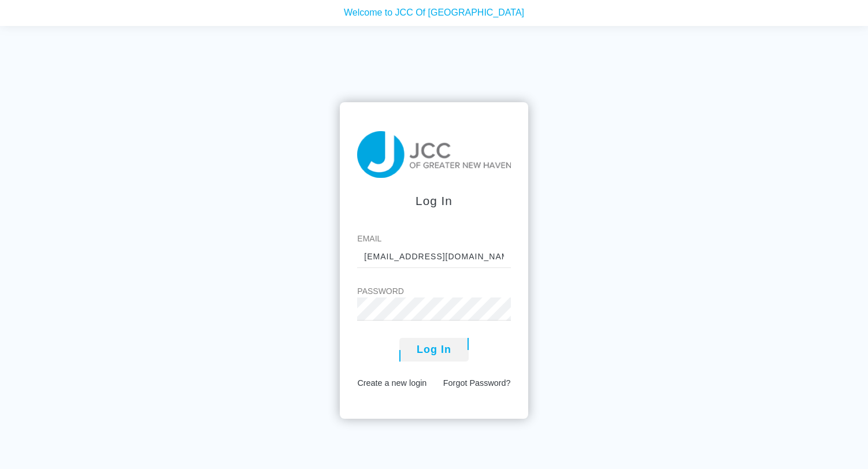 The image size is (868, 469). I want to click on a: Create a new login, so click(392, 382).